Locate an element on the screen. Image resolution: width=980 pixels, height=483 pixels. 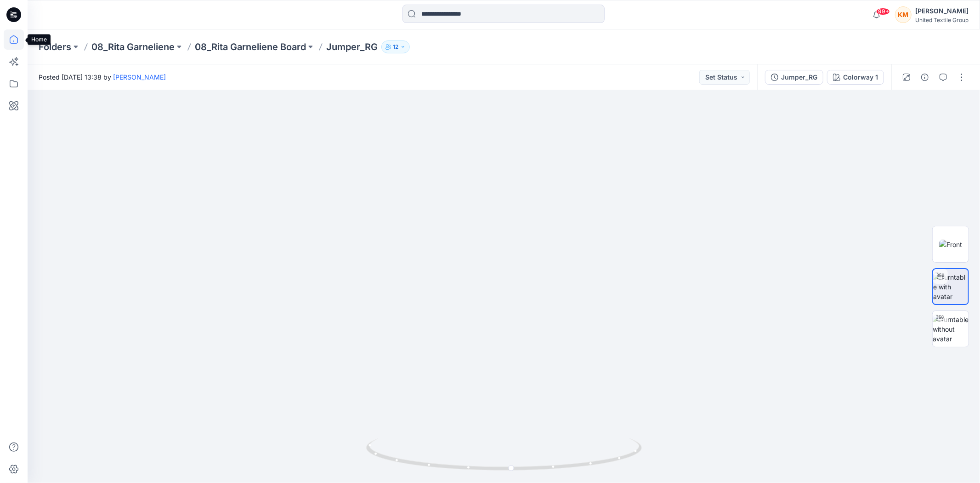
div: United Textile Group is located at coordinates (942, 20).